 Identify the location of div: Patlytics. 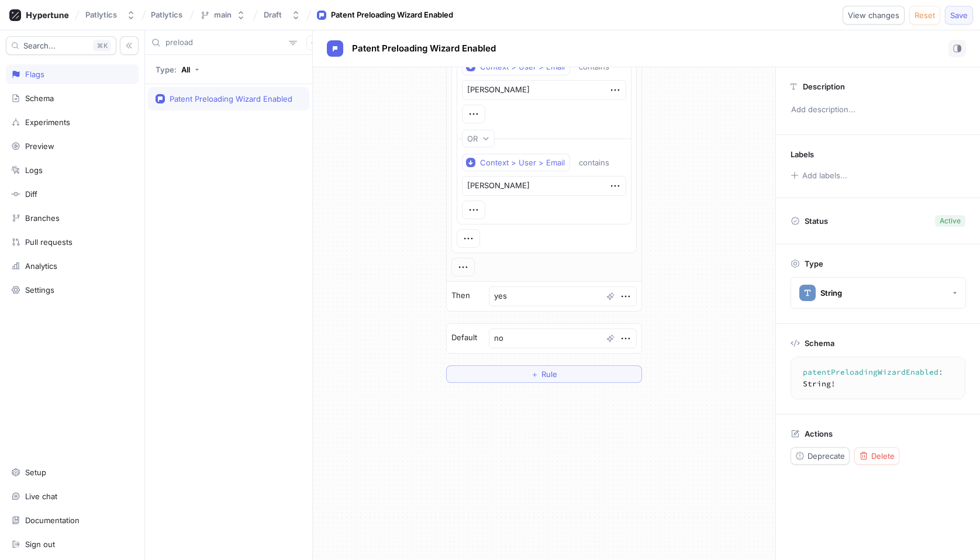
(101, 14).